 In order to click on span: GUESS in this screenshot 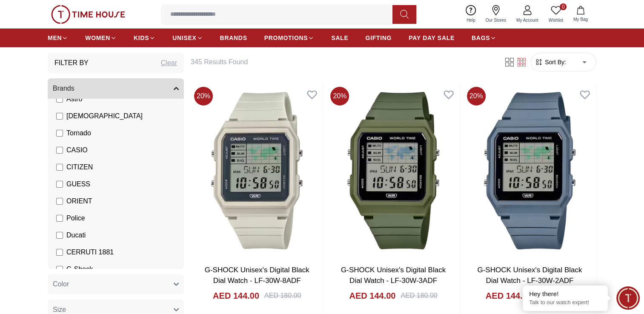, I will do `click(79, 184)`.